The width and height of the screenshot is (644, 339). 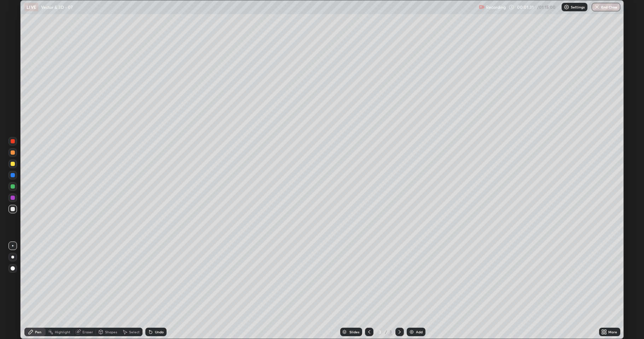 I want to click on div: Eraser, so click(x=88, y=332).